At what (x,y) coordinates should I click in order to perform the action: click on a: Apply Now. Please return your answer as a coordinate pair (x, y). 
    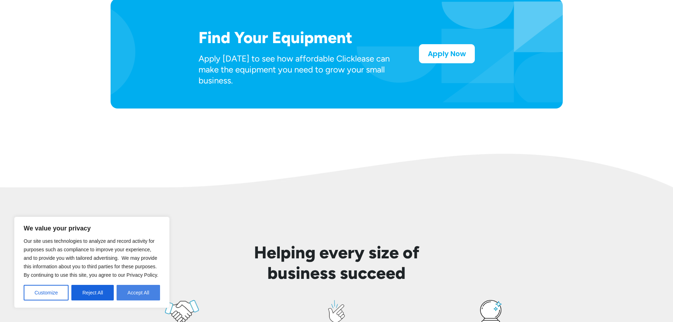
    Looking at the image, I should click on (447, 54).